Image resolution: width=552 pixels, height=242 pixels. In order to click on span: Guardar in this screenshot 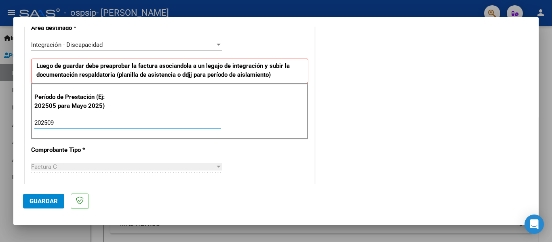, I will do `click(44, 201)`.